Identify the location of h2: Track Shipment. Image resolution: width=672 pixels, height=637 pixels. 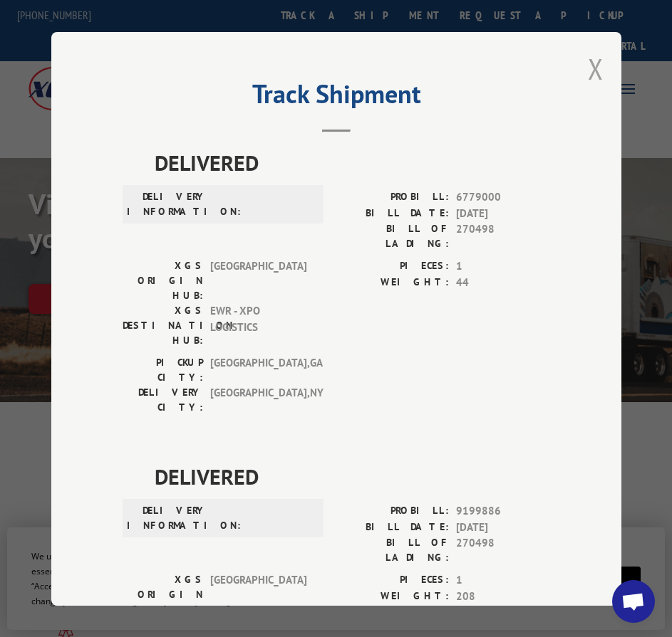
(336, 98).